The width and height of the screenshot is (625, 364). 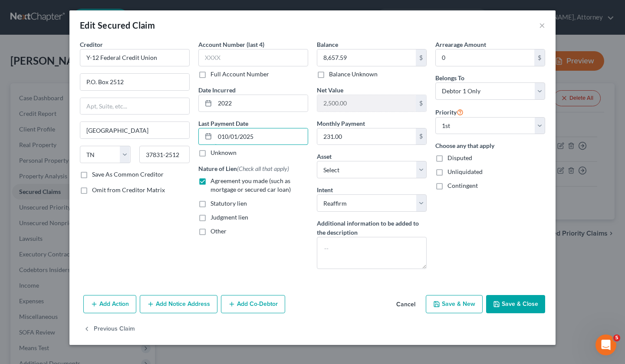 I want to click on span: Statutory lien, so click(x=229, y=203).